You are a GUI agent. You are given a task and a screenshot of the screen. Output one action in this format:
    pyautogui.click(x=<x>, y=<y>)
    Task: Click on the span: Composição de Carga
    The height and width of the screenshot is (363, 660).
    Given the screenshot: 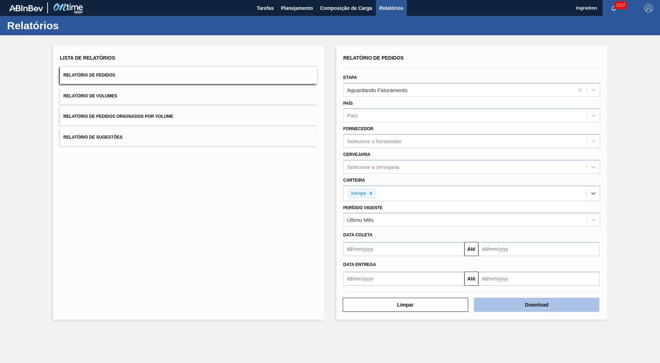 What is the action you would take?
    pyautogui.click(x=346, y=8)
    